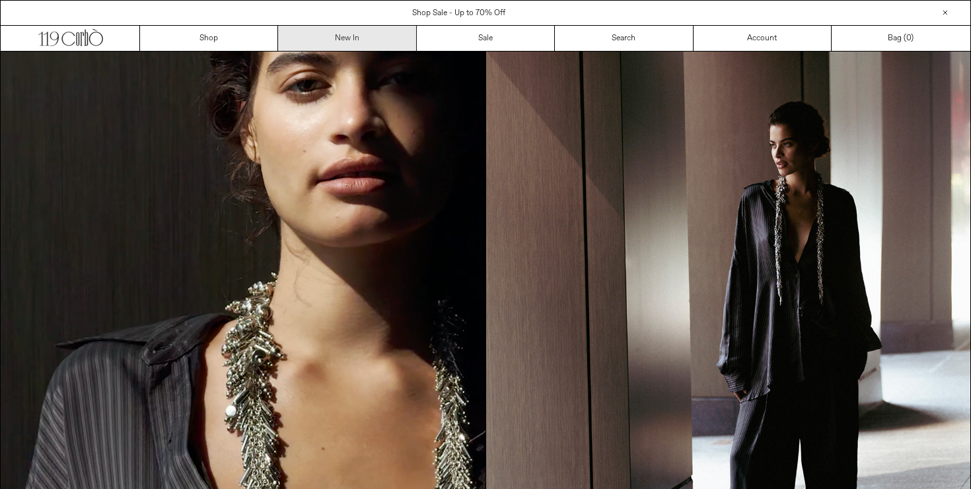  What do you see at coordinates (458, 13) in the screenshot?
I see `a: Shop Sale - Up to 70% Off` at bounding box center [458, 13].